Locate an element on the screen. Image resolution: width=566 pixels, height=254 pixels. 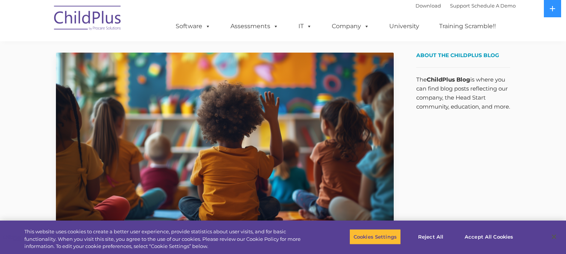
p: The is where you can find blog posts reflecting our company, the Head Start community, education,... is located at coordinates (463, 93).